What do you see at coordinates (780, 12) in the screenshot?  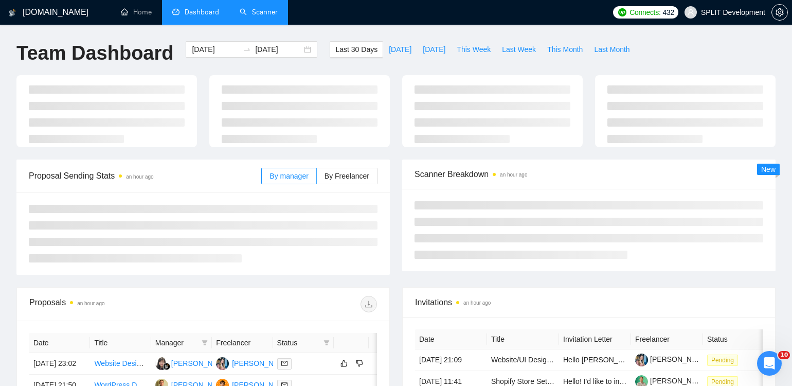 I see `button: setting` at bounding box center [780, 12].